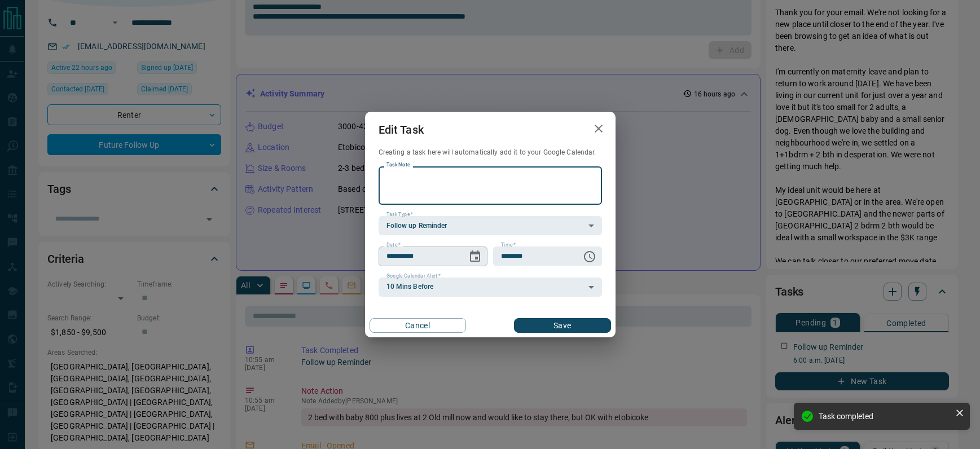  I want to click on label: Google Calendar Alert, so click(413, 276).